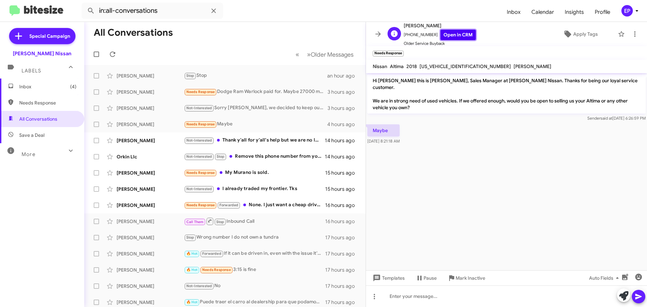 The height and width of the screenshot is (307, 647). Describe the element at coordinates (343, 157) in the screenshot. I see `div: 14 hours ago` at that location.